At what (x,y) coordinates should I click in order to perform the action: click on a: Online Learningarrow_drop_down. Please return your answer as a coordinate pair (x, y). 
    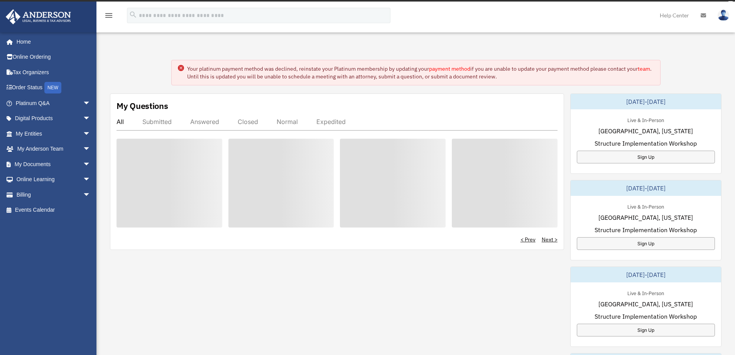
    Looking at the image, I should click on (54, 179).